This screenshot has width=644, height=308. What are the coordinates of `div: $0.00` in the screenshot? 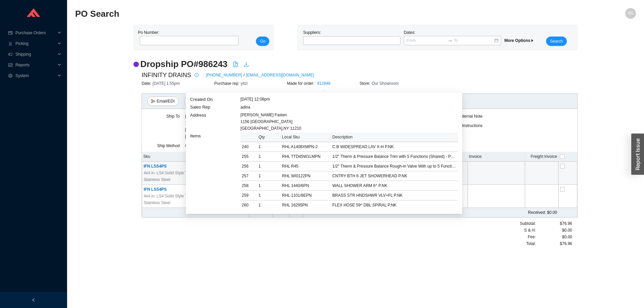 It's located at (553, 230).